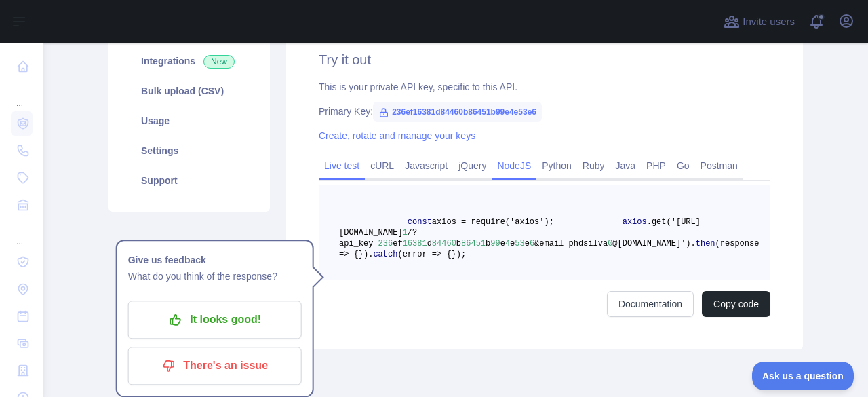  Describe the element at coordinates (415, 243) in the screenshot. I see `span: 16381` at that location.